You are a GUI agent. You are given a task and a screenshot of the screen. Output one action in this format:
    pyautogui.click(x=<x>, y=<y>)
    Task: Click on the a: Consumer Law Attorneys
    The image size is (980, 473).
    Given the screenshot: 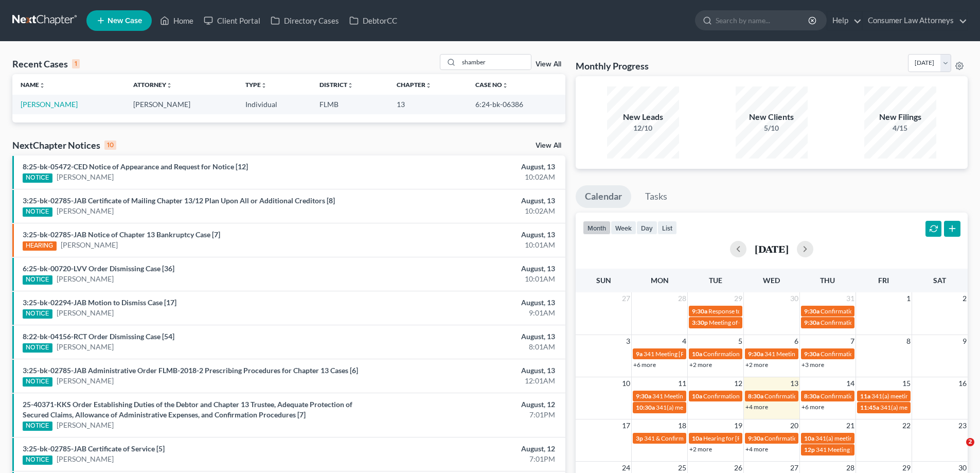 What is the action you would take?
    pyautogui.click(x=915, y=20)
    